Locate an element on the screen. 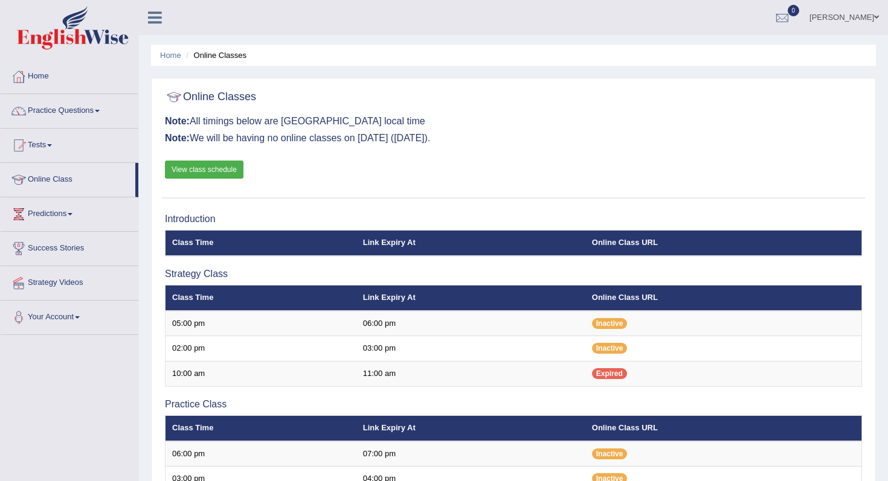 The image size is (888, 481). h3: Practice Class is located at coordinates (513, 405).